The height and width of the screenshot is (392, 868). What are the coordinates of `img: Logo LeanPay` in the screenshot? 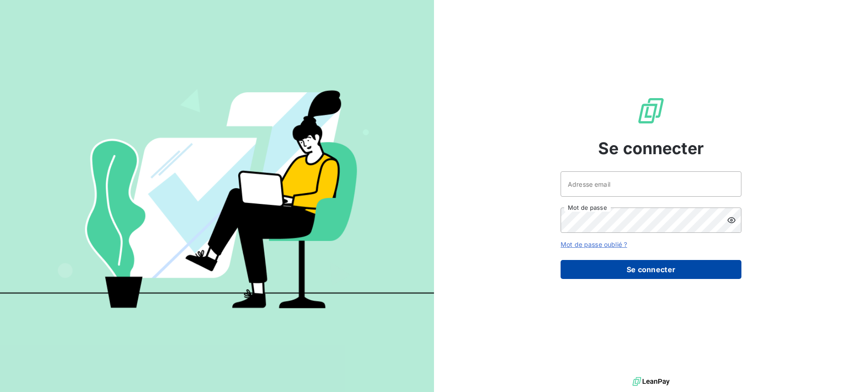 It's located at (652, 110).